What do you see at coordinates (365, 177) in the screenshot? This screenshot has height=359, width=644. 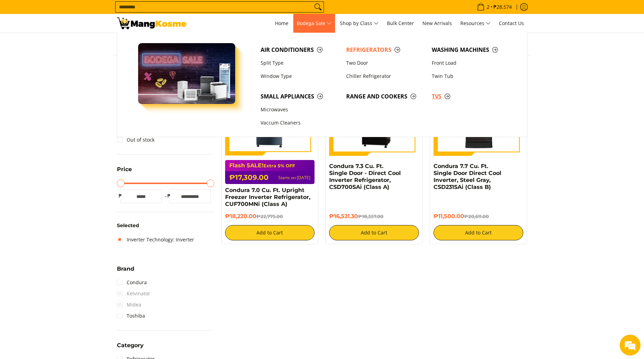 I see `a: Condura 7.3 Cu. Ft. Single Door - Direct Cool Inverter Refrigerator, CSD700SAi (Class A)` at bounding box center [365, 177].